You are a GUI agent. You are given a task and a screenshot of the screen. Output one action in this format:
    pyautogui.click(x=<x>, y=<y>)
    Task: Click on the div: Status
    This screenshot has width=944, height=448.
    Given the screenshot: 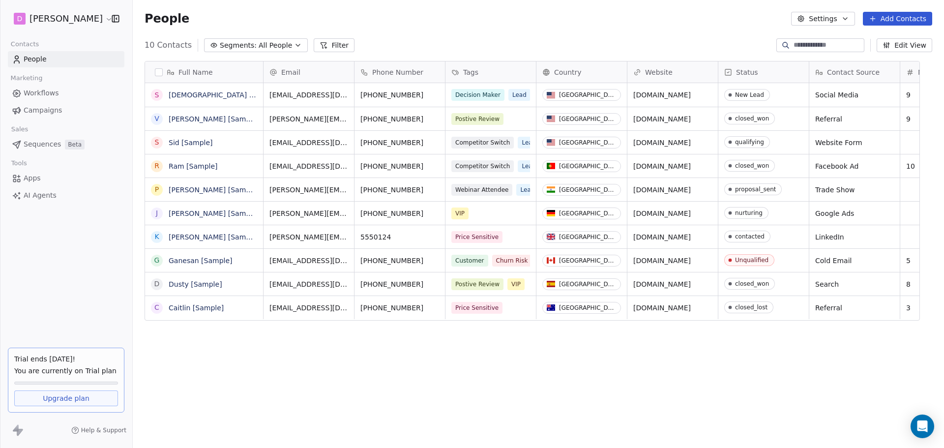 What is the action you would take?
    pyautogui.click(x=763, y=72)
    